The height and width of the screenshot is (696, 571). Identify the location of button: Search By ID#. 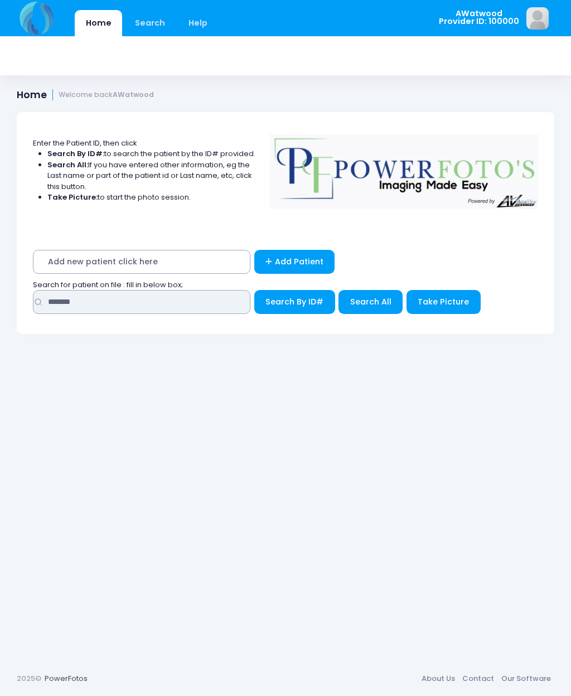
(294, 302).